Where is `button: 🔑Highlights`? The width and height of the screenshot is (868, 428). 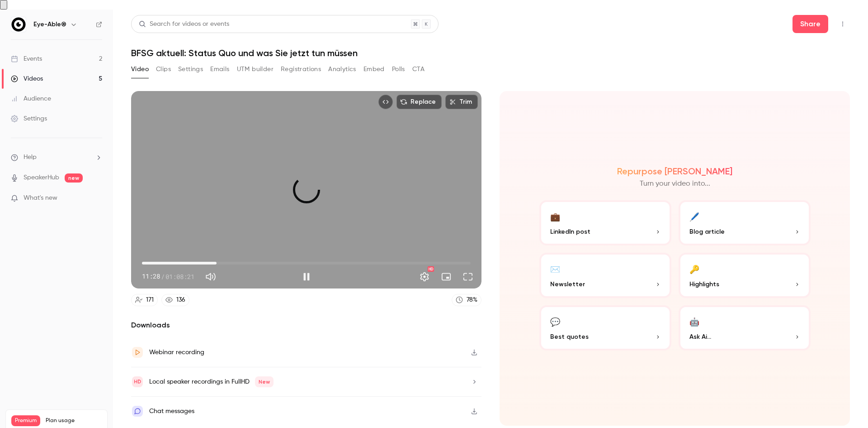 button: 🔑Highlights is located at coordinates (745, 275).